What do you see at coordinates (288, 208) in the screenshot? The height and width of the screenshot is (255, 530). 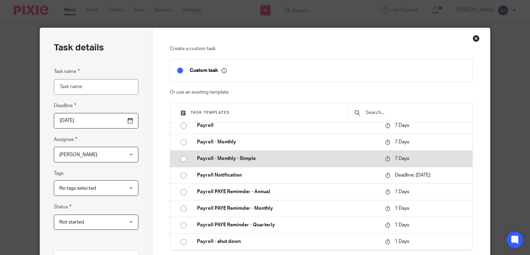 I see `p: Payroll PAYE Remimder - Monthly` at bounding box center [288, 208].